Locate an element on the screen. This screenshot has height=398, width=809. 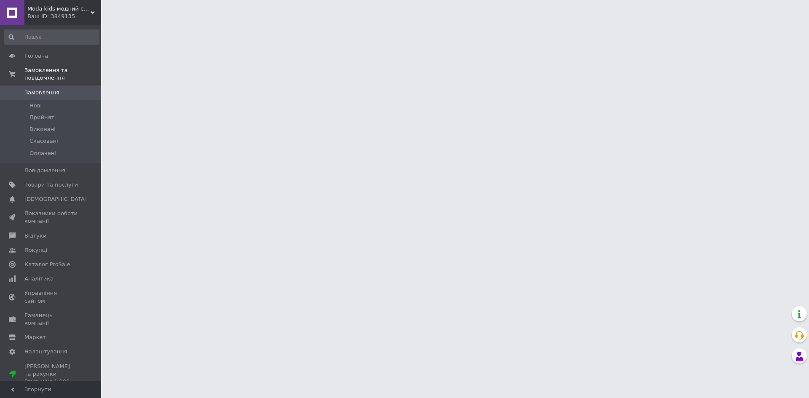
span: Товари та послуги is located at coordinates (51, 185).